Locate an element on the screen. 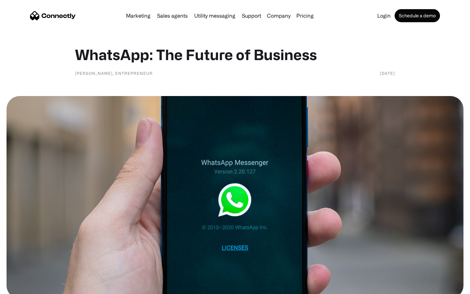 Image resolution: width=470 pixels, height=294 pixels. a: Login is located at coordinates (384, 16).